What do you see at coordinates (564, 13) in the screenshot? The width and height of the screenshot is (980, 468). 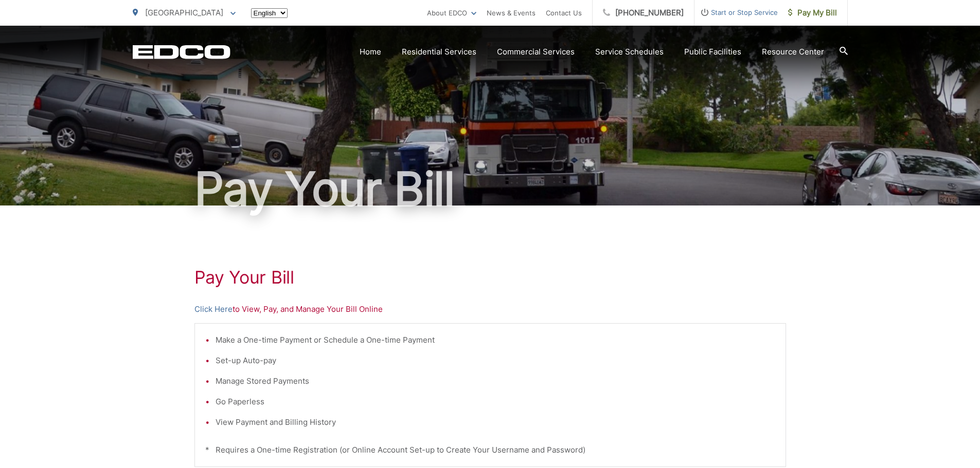 I see `a: Contact Us` at bounding box center [564, 13].